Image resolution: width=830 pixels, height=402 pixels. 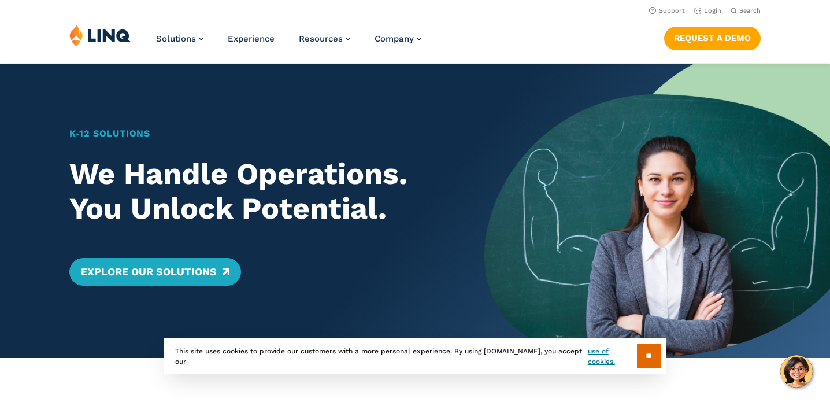 I want to click on a: Experience, so click(x=251, y=39).